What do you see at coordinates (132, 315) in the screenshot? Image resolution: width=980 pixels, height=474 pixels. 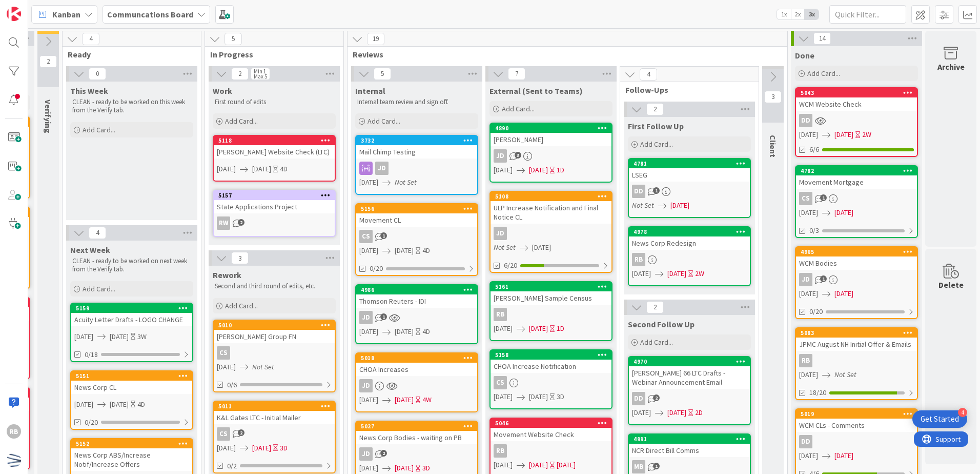 I see `div: 5159Acuity Letter Drafts - LOGO CHANGE` at bounding box center [132, 315].